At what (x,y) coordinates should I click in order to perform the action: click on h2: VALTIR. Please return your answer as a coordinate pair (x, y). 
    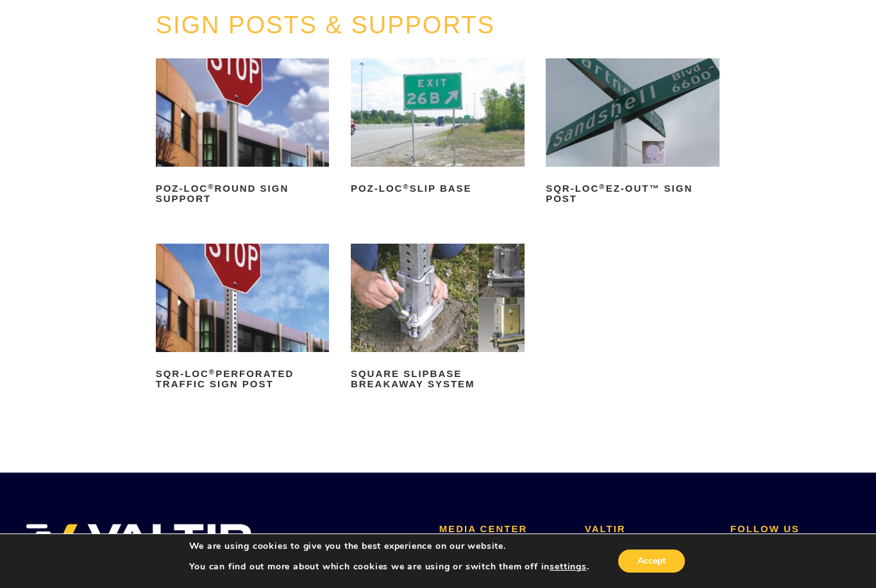
    Looking at the image, I should click on (648, 530).